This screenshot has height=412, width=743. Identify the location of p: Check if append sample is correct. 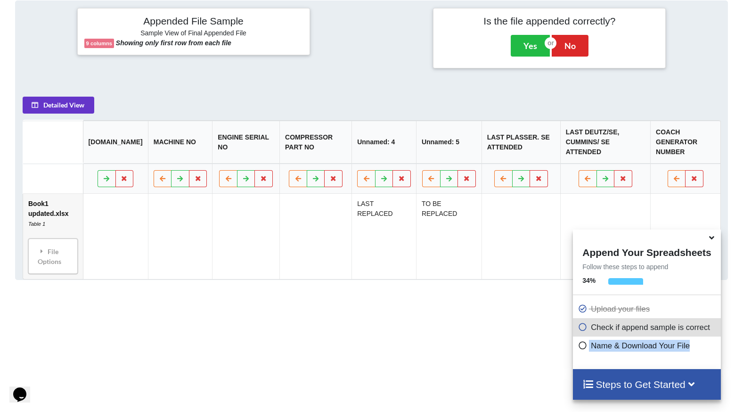
(648, 327).